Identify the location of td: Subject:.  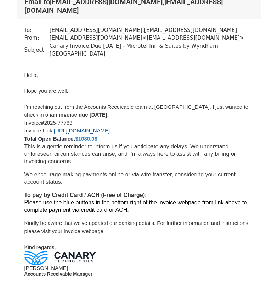
(37, 50).